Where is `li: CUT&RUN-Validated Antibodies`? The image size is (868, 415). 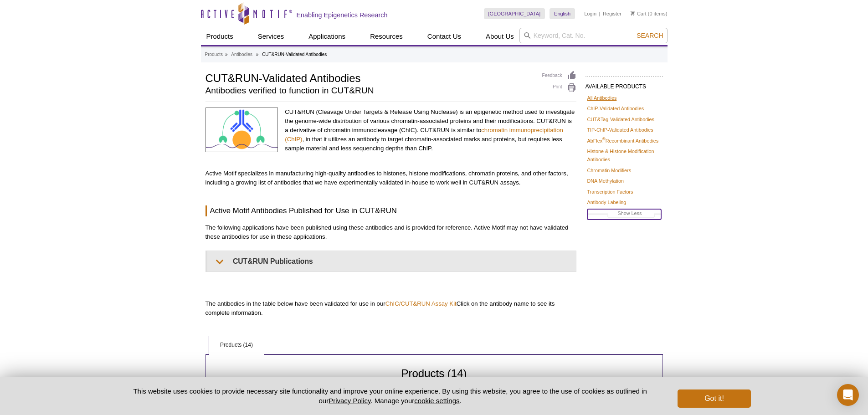
li: CUT&RUN-Validated Antibodies is located at coordinates (295, 54).